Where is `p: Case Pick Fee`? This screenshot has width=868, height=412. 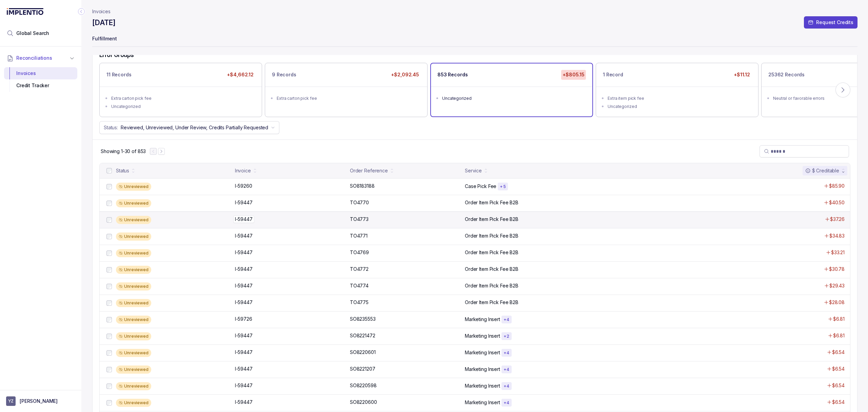 p: Case Pick Fee is located at coordinates (481, 187).